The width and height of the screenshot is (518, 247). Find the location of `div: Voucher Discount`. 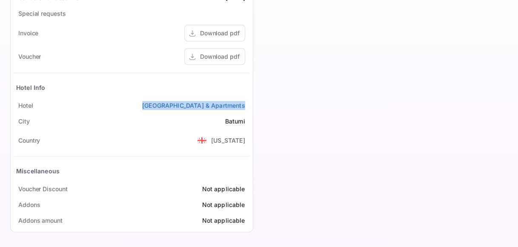

div: Voucher Discount is located at coordinates (43, 189).